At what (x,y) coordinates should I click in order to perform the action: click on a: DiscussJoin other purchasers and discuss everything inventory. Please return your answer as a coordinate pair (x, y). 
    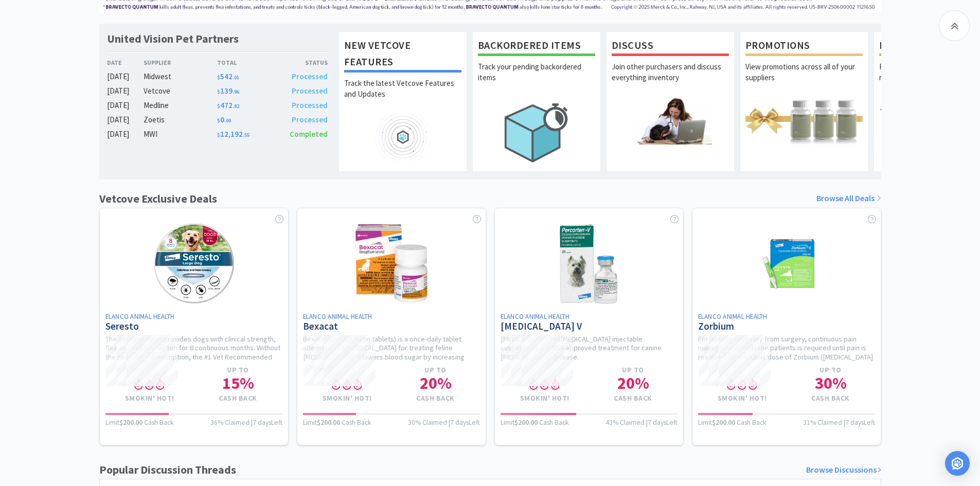
    Looking at the image, I should click on (671, 102).